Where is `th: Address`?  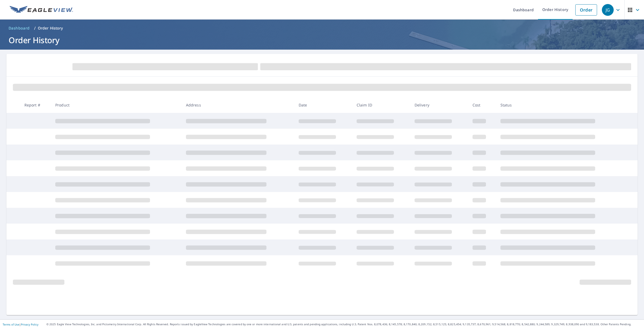
th: Address is located at coordinates (238, 105).